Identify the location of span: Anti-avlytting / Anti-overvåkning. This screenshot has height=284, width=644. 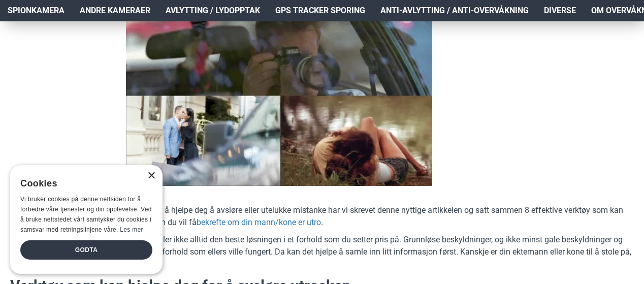
(454, 10).